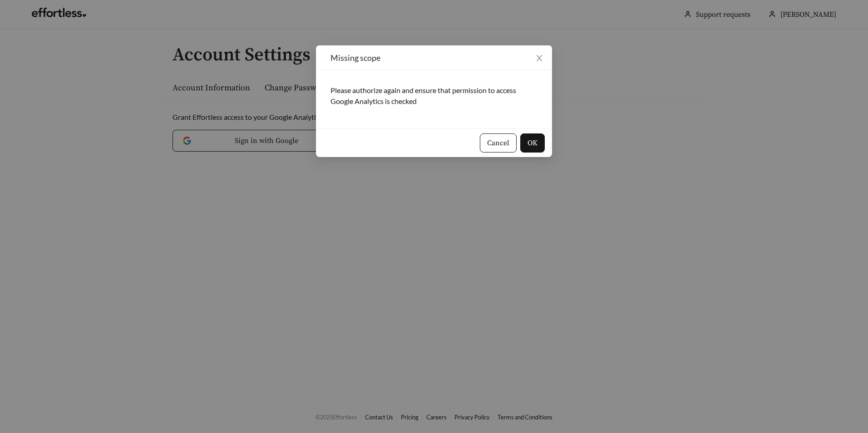 This screenshot has width=868, height=433. What do you see at coordinates (532, 143) in the screenshot?
I see `span: OK` at bounding box center [532, 143].